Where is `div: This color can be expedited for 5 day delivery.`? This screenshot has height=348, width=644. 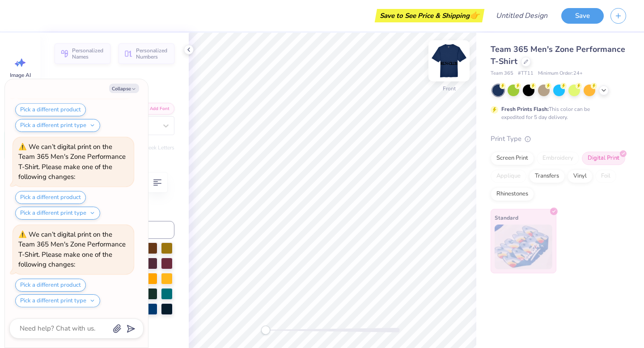
div: This color can be expedited for 5 day delivery. is located at coordinates (557, 113).